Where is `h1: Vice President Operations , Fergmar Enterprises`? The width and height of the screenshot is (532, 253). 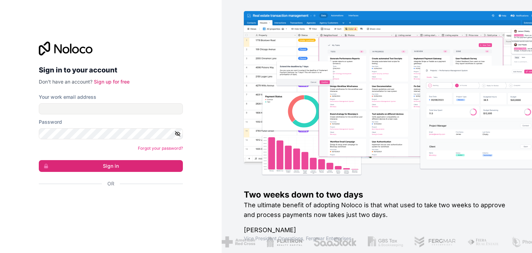
h1: Vice President Operations , Fergmar Enterprises is located at coordinates (377, 238).